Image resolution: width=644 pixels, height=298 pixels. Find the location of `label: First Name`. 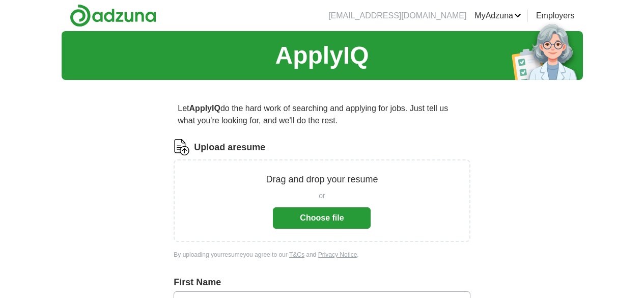

label: First Name is located at coordinates (321, 282).